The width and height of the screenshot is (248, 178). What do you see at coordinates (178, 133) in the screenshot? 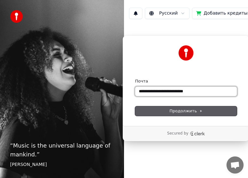
I see `p: Secured by` at bounding box center [178, 133].